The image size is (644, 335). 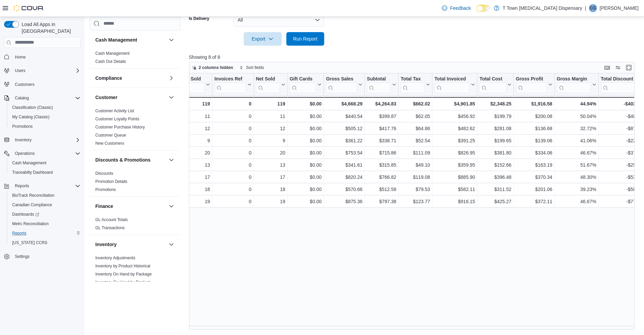 I want to click on a: Promotions, so click(x=22, y=126).